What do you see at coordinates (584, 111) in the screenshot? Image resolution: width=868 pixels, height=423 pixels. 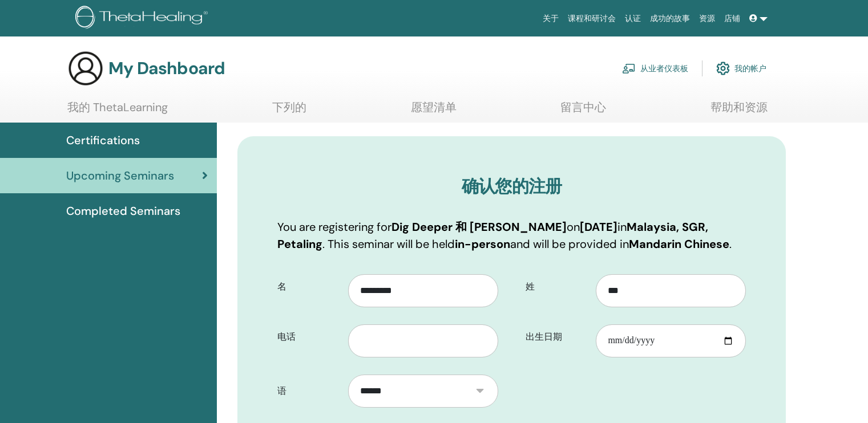 I see `a: 留言中心` at bounding box center [584, 111].